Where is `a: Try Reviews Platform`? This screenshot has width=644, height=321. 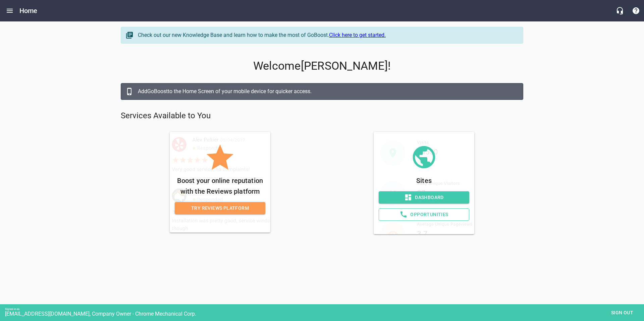 a: Try Reviews Platform is located at coordinates (220, 208).